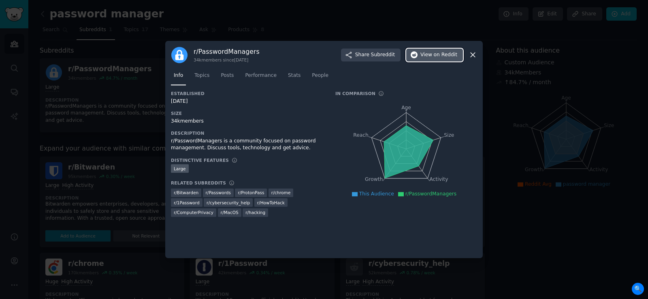 The height and width of the screenshot is (299, 648). What do you see at coordinates (247, 94) in the screenshot?
I see `h3: Established` at bounding box center [247, 94].